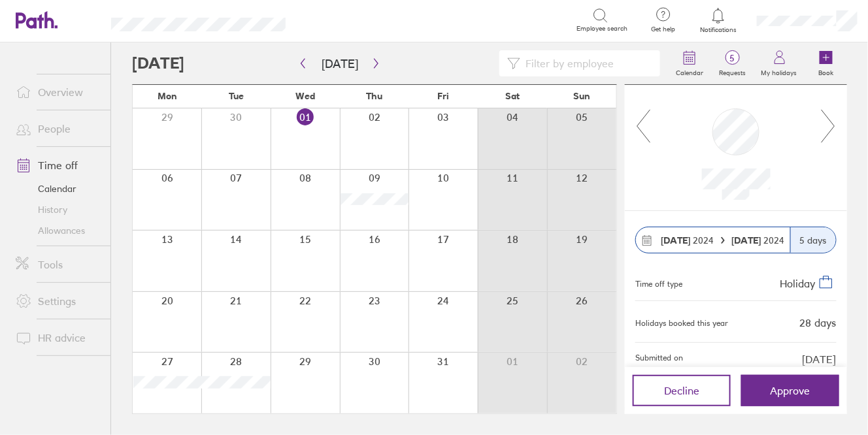  What do you see at coordinates (813, 240) in the screenshot?
I see `div: 5 days` at bounding box center [813, 240].